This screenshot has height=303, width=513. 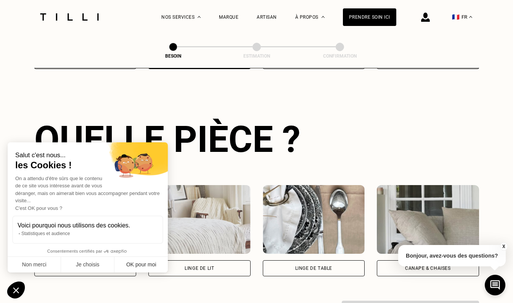 I want to click on img: Tilli retouche votre Canapé & chaises, so click(x=428, y=219).